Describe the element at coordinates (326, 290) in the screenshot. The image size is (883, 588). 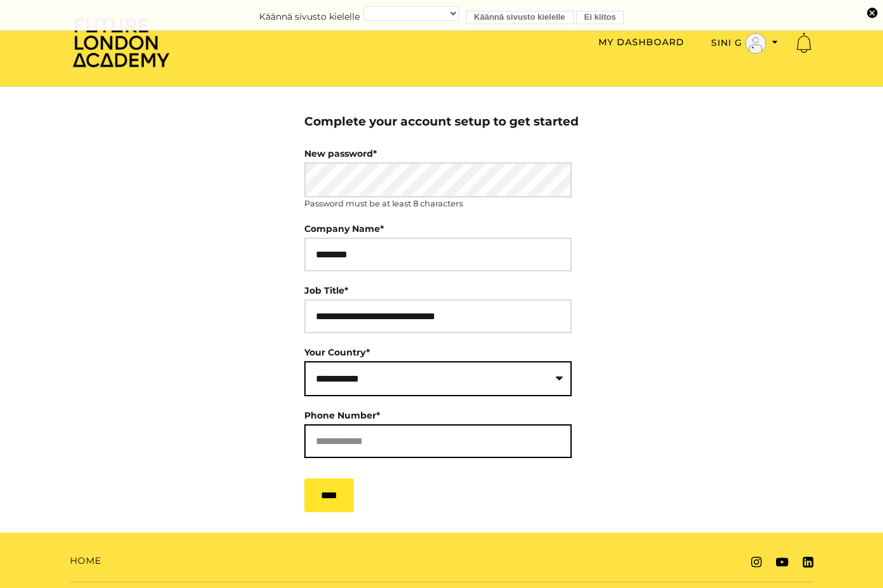
I see `label: Job Title*` at that location.